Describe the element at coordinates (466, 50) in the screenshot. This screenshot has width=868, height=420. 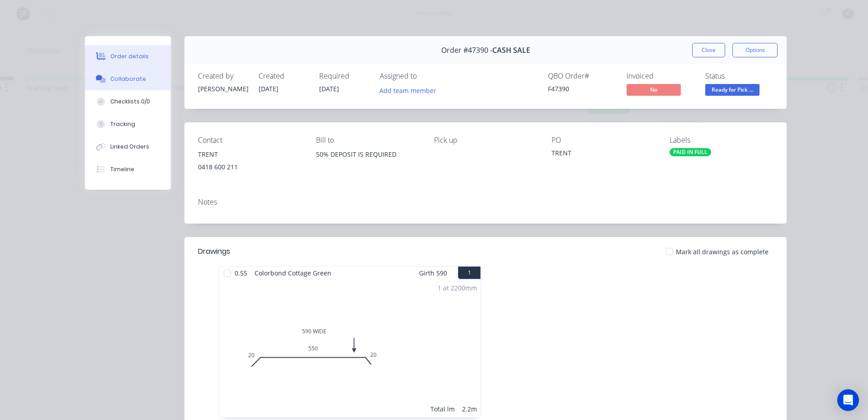
I see `span: Order #47390 -` at that location.